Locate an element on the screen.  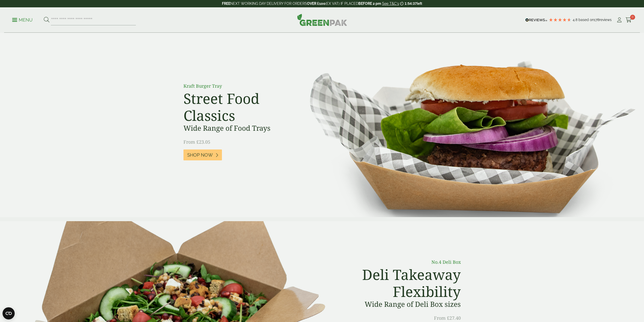
span: left is located at coordinates (419, 4).